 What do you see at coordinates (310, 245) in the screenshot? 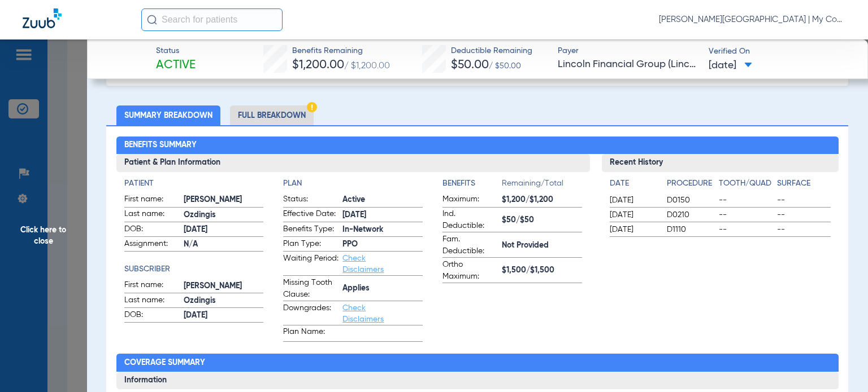
I see `span: Plan Type:` at bounding box center [310, 245].